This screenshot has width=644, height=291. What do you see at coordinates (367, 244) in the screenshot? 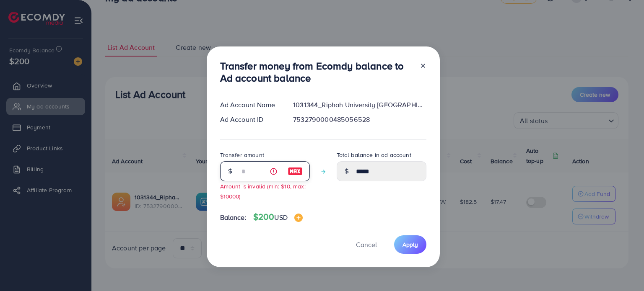
I see `button: Cancel` at bounding box center [367, 244].